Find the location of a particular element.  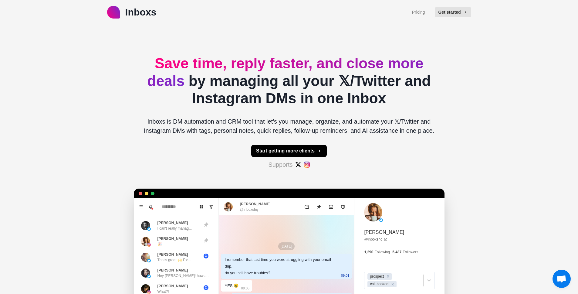

a: logoInboxs is located at coordinates (132, 12).